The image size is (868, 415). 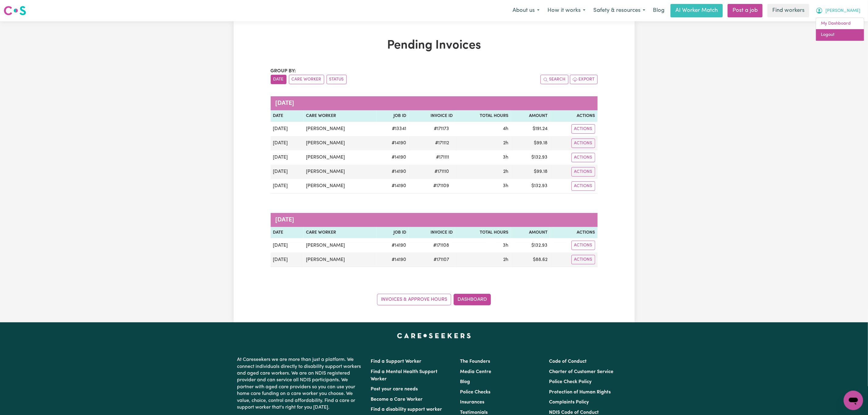 I want to click on a: Find a Support Worker, so click(x=396, y=362).